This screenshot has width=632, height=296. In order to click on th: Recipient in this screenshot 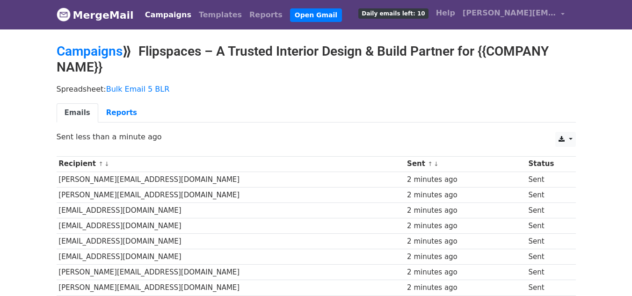, I will do `click(231, 164)`.